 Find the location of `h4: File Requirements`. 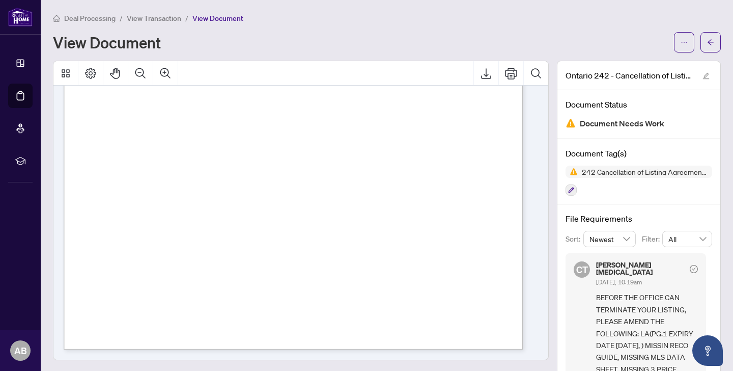

h4: File Requirements is located at coordinates (639, 218).